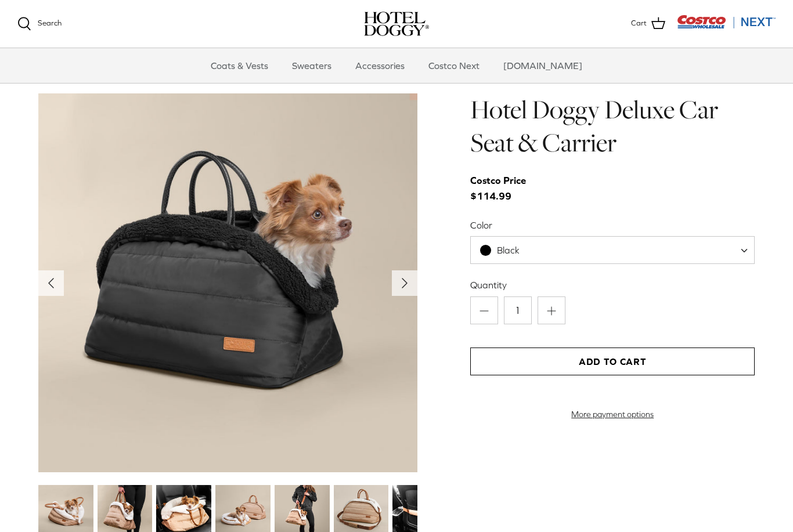 The image size is (793, 532). What do you see at coordinates (239, 66) in the screenshot?
I see `a: Coats & Vests` at bounding box center [239, 66].